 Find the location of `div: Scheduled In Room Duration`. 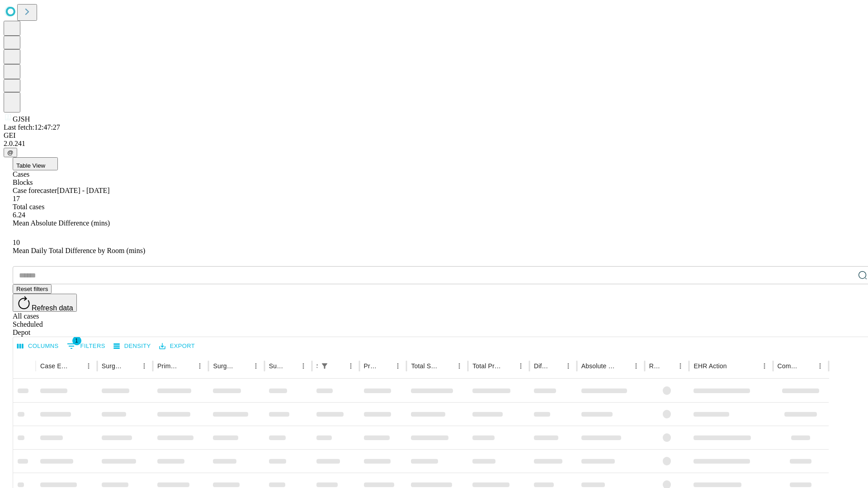

div: Scheduled In Room Duration is located at coordinates (317, 366).